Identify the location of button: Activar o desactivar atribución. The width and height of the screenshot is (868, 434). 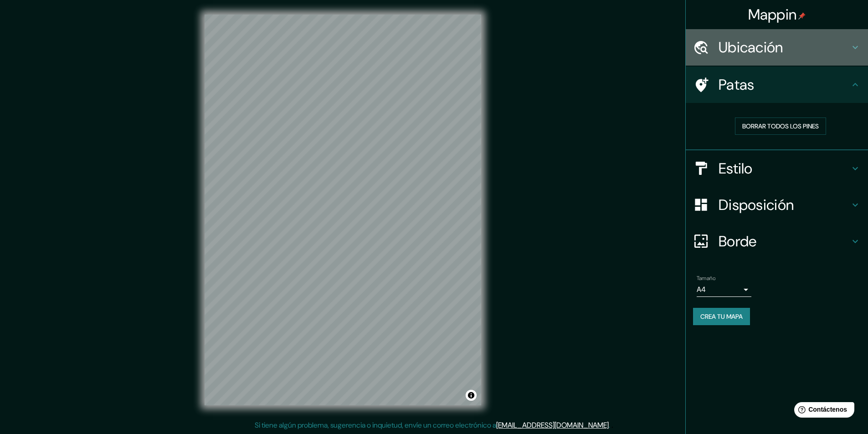
(471, 396).